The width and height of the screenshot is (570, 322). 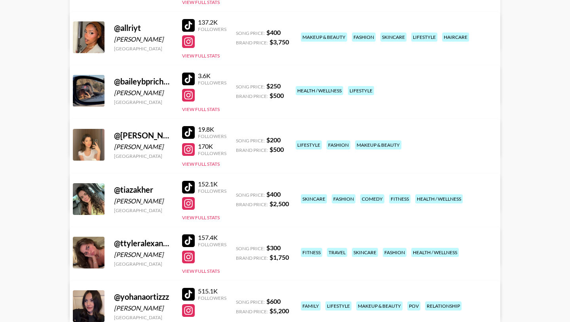 I want to click on div: comedy, so click(x=372, y=198).